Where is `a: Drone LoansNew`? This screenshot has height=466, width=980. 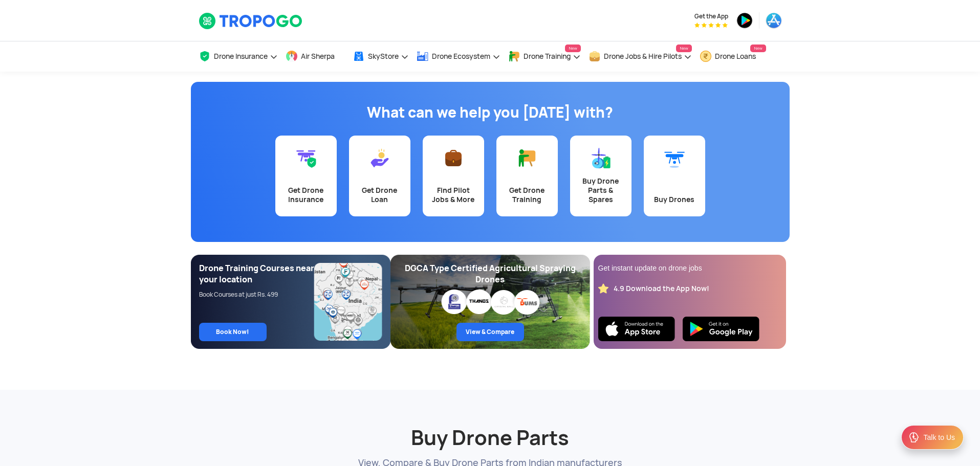
a: Drone LoansNew is located at coordinates (733, 56).